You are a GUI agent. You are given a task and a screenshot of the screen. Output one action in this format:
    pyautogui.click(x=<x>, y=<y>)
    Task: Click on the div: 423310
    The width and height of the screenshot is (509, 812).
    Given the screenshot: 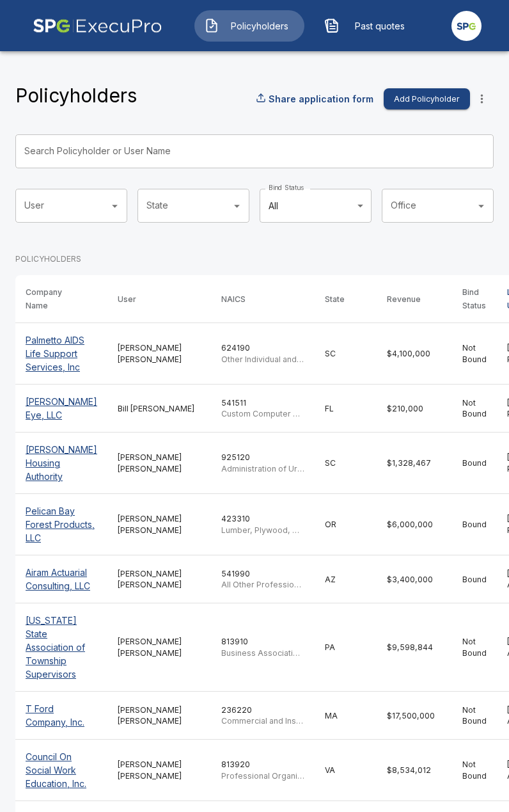 What is the action you would take?
    pyautogui.click(x=263, y=524)
    